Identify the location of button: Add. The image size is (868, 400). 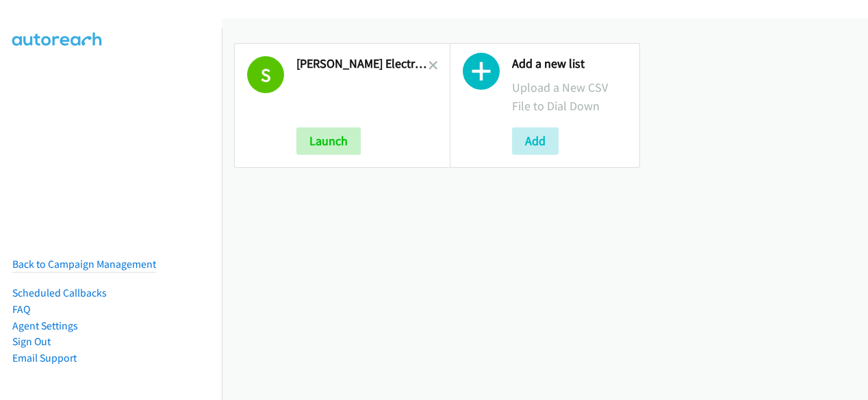
(536, 141).